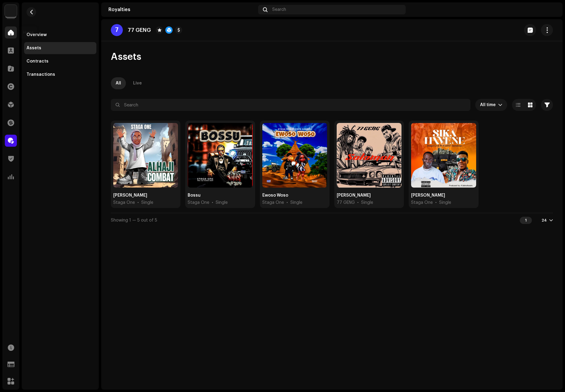  What do you see at coordinates (60, 48) in the screenshot?
I see `re-m-nav-item: Assets` at bounding box center [60, 48].